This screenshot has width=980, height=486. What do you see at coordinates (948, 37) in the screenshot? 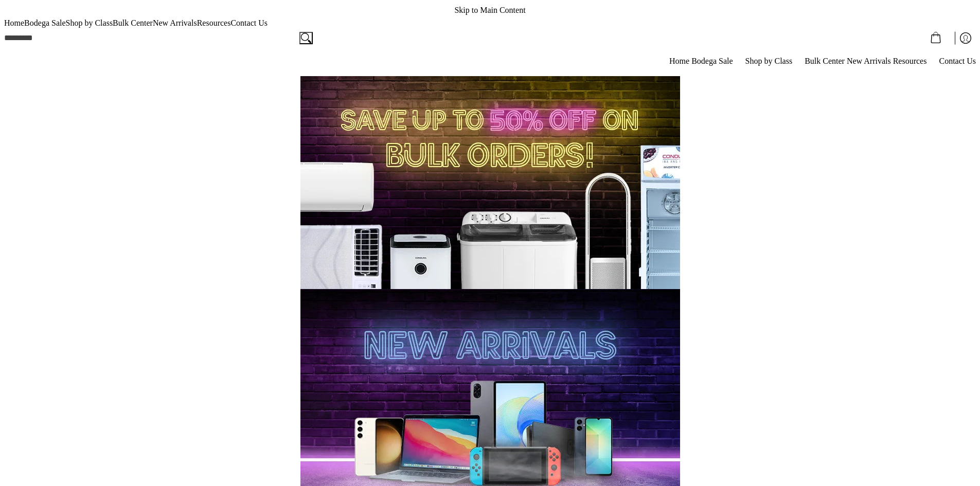
I see `span: ₱0` at bounding box center [948, 37].